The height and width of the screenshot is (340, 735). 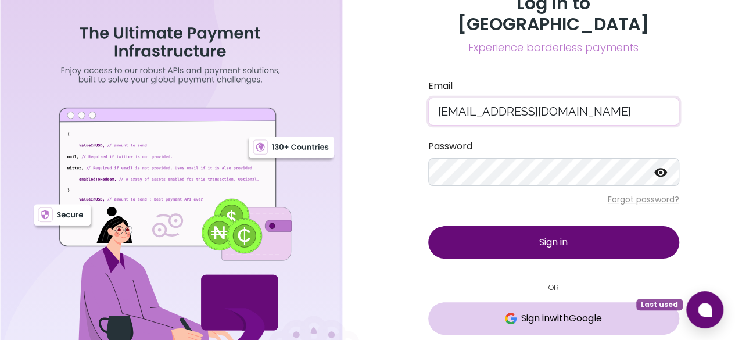 I want to click on small: OR, so click(x=554, y=287).